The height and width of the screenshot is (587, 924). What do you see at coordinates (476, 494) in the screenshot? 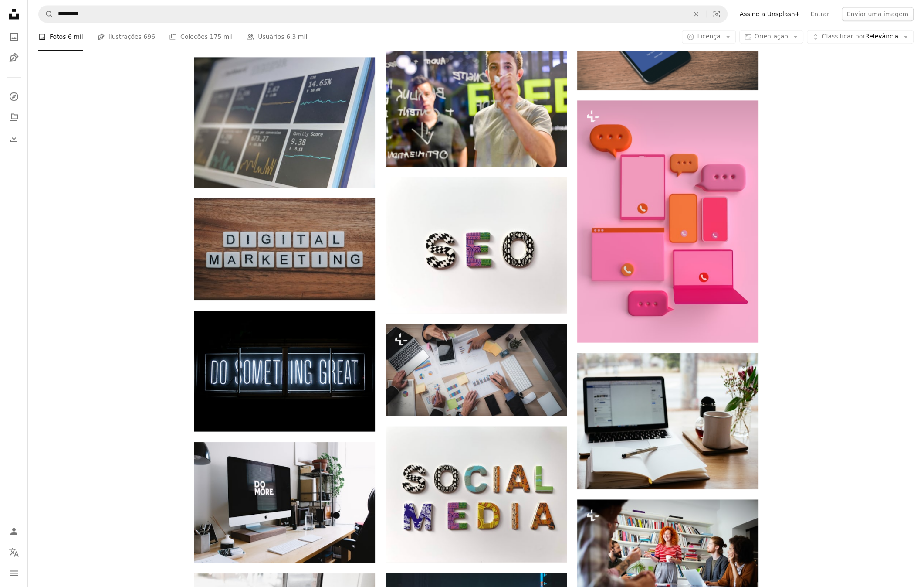
I see `a: sinalização de mídia social de cores variadas` at bounding box center [476, 494].